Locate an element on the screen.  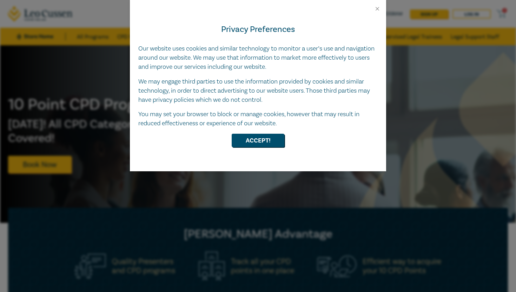
button: Close is located at coordinates (377, 9).